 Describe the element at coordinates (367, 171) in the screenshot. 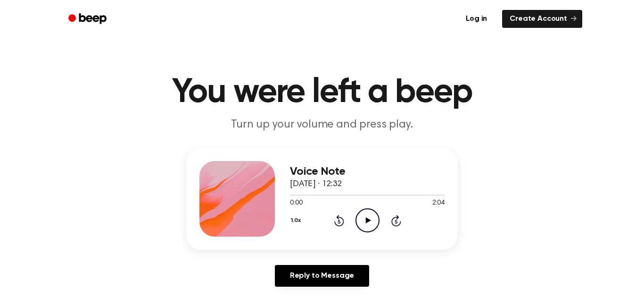

I see `h3: Voice Note` at that location.